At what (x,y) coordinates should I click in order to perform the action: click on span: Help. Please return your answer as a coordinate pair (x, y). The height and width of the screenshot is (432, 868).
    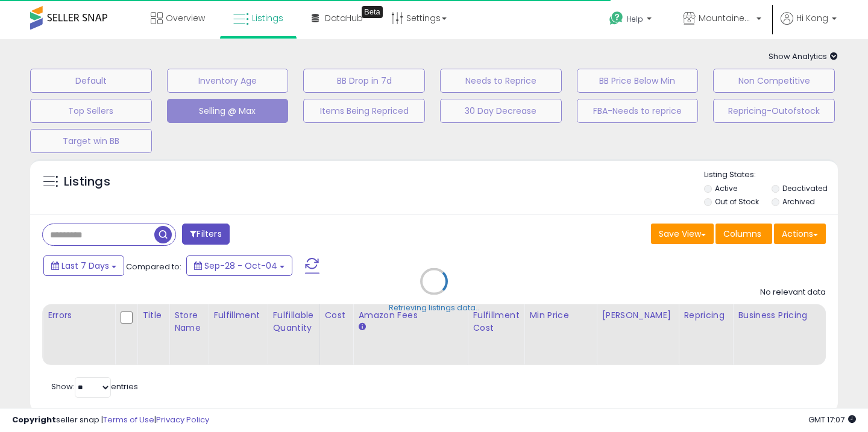
    Looking at the image, I should click on (635, 18).